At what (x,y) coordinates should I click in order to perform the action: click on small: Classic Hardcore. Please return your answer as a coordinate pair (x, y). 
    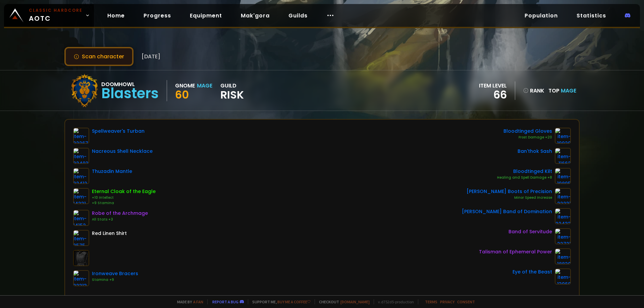
    Looking at the image, I should click on (56, 10).